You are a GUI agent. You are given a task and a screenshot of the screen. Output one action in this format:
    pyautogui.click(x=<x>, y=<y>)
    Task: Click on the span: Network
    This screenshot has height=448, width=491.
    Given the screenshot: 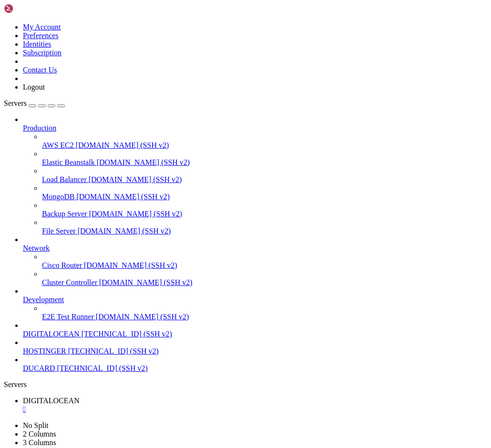 What is the action you would take?
    pyautogui.click(x=37, y=247)
    